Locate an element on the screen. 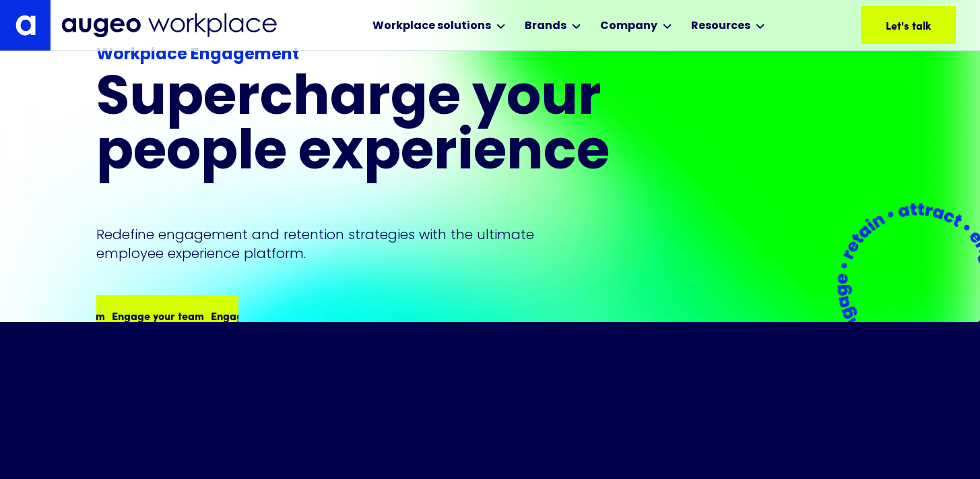 The image size is (980, 479). a: Let's talk is located at coordinates (908, 24).